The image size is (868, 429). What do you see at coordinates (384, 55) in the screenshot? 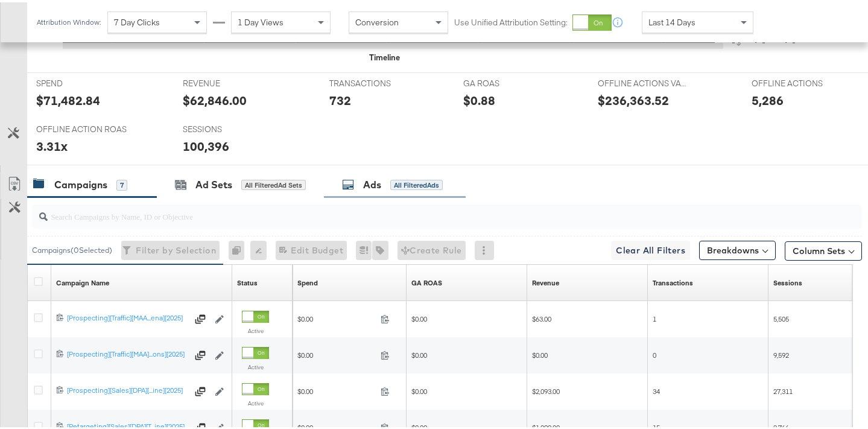
I see `div: Timeline` at bounding box center [384, 55].